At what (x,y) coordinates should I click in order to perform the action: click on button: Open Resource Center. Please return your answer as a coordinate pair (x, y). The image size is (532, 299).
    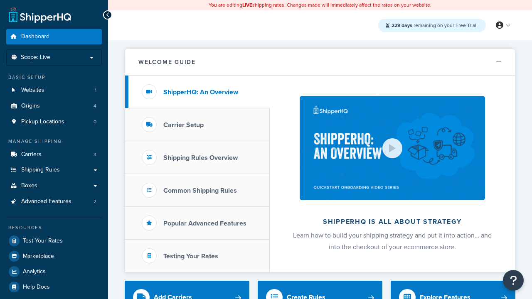
    Looking at the image, I should click on (513, 280).